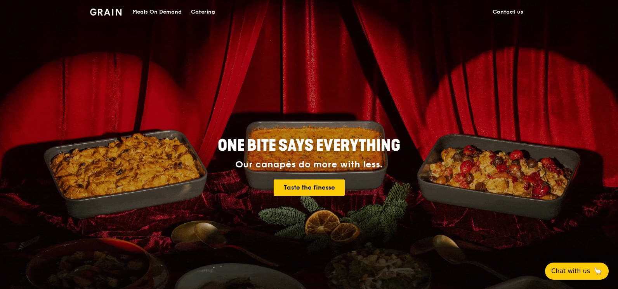 This screenshot has height=289, width=618. What do you see at coordinates (508, 12) in the screenshot?
I see `a: Contact us` at bounding box center [508, 12].